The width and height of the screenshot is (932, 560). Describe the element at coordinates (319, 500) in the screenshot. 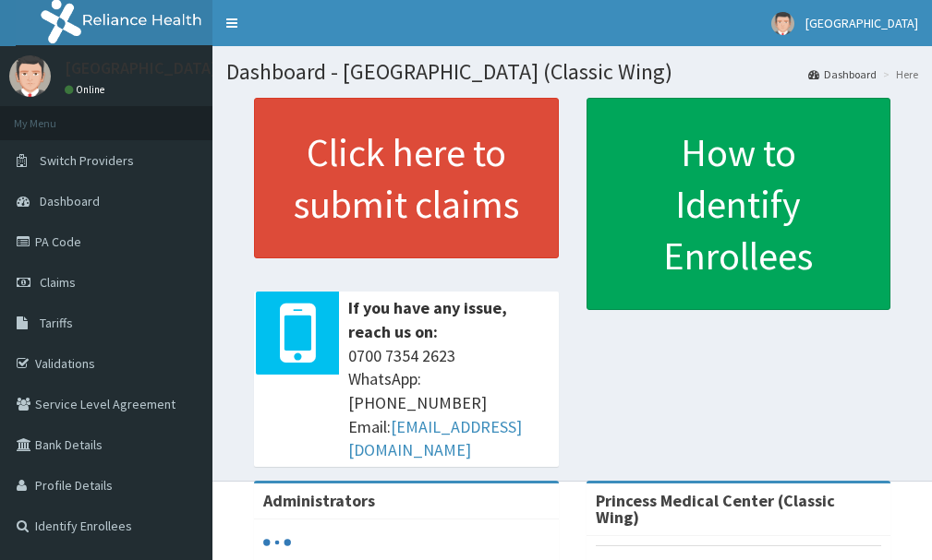

I see `b: Administrators` at that location.